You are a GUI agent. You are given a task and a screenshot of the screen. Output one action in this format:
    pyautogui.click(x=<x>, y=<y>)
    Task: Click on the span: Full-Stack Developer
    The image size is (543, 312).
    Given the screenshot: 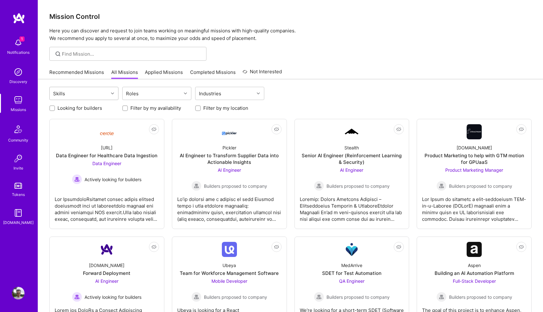 What is the action you would take?
    pyautogui.click(x=474, y=281)
    